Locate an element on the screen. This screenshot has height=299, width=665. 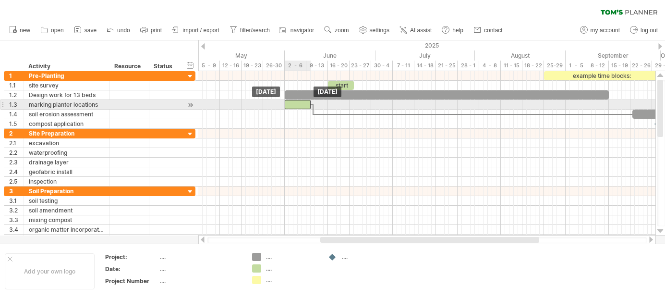
div: Site Preparation is located at coordinates (67, 133).